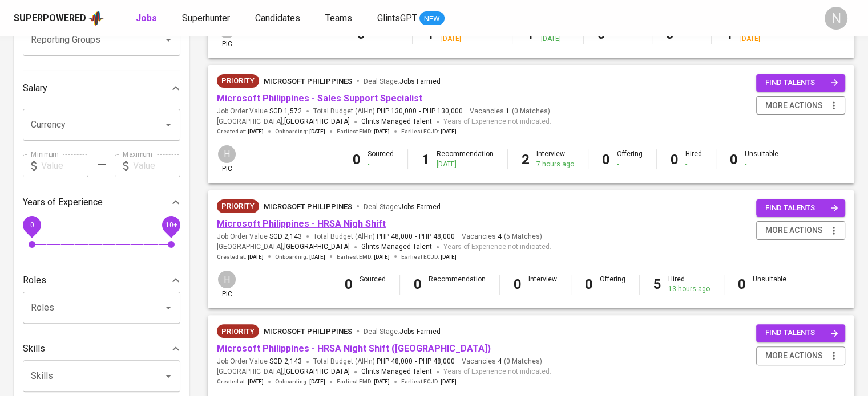  I want to click on a: Candidates, so click(278, 18).